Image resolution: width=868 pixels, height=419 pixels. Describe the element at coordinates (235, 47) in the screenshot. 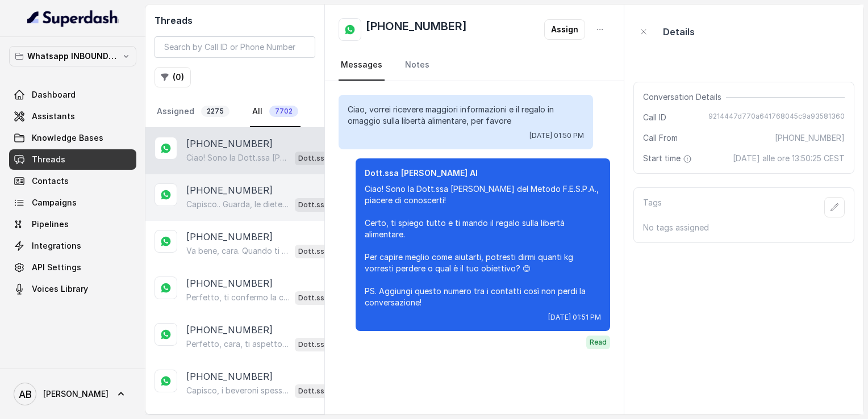

I see `input: Search by Call ID or Phone Number` at that location.